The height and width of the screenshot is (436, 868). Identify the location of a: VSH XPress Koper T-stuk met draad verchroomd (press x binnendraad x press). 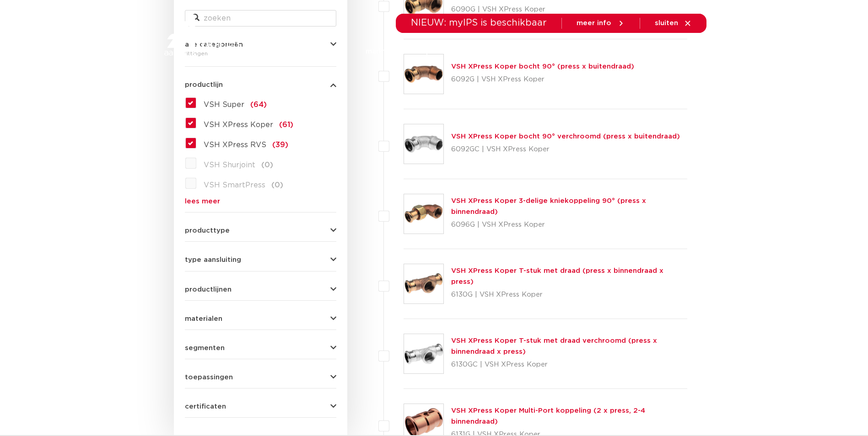
(554, 346).